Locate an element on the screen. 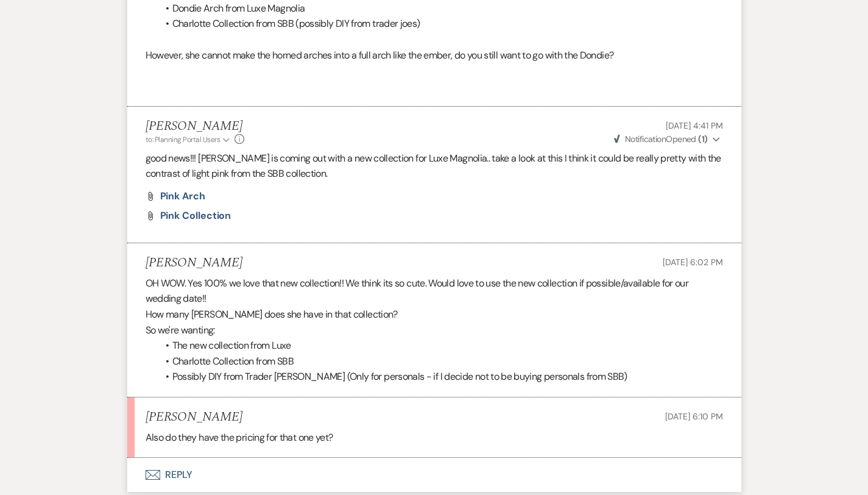 The width and height of the screenshot is (868, 495). p: However, she cannot make the horned arches into a full arch like the ember, do you still want to ... is located at coordinates (434, 55).